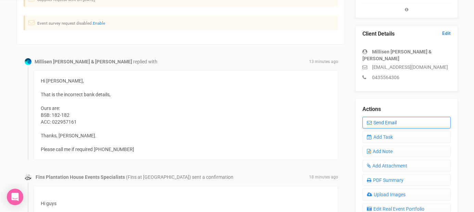 The height and width of the screenshot is (212, 474). What do you see at coordinates (407, 34) in the screenshot?
I see `legend: Client Details` at bounding box center [407, 34].